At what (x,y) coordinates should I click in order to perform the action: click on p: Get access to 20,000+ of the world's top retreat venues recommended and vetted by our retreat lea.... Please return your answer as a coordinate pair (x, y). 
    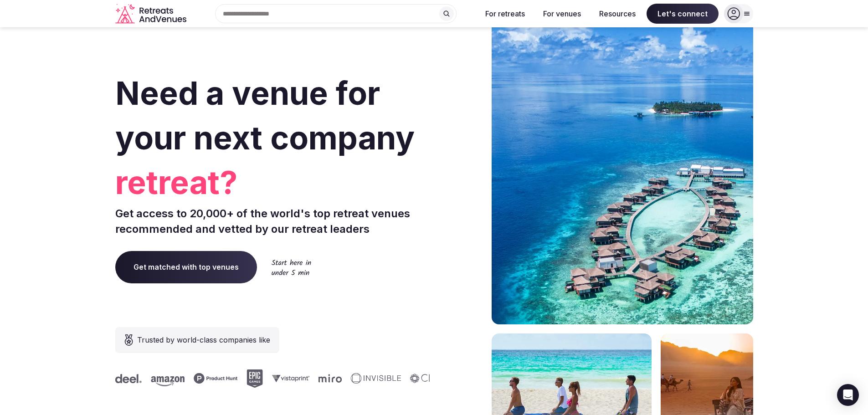
    Looking at the image, I should click on (273, 221).